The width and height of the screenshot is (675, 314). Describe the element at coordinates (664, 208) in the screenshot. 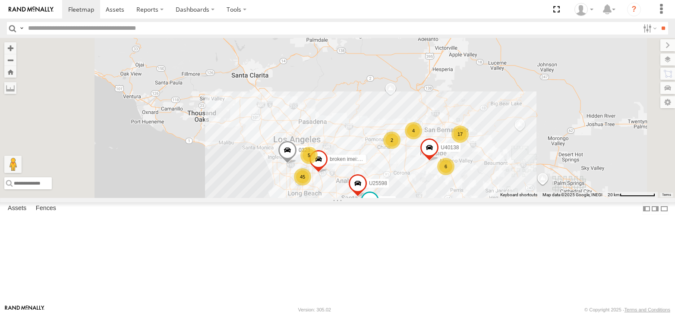

I see `label: Hide Summary Table` at that location.